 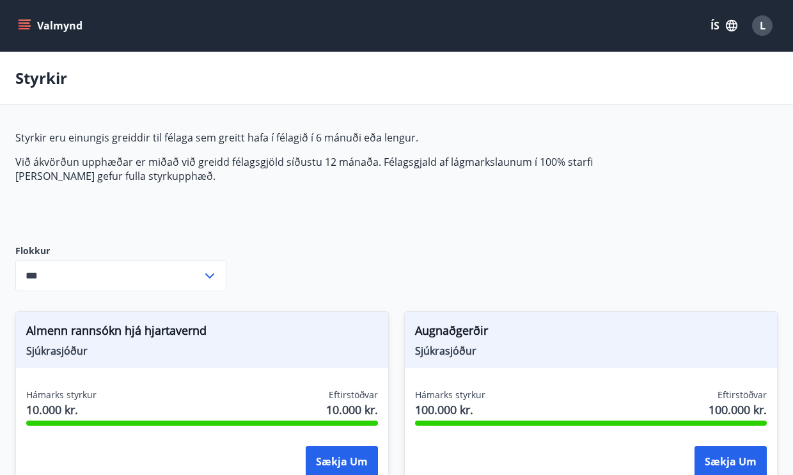 I want to click on p: Við ákvörðun upphæðar er miðað við greidd félagsgjöld síðustu 12 mánaða. Félagsgjald af lágmarksl..., so click(x=317, y=169).